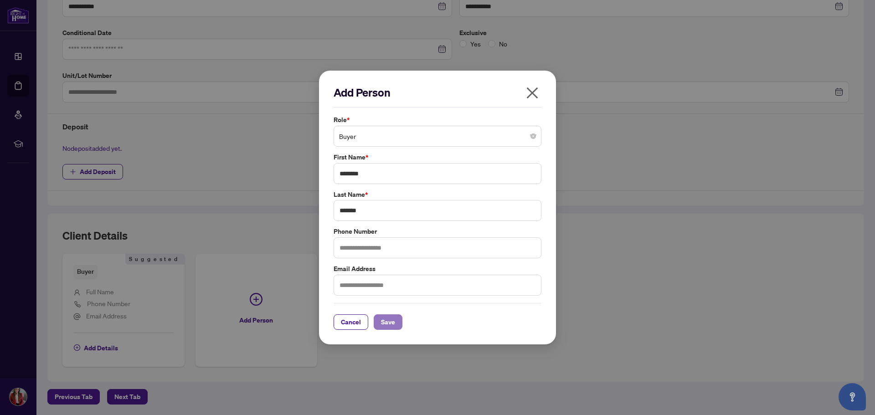 The height and width of the screenshot is (415, 875). What do you see at coordinates (388, 322) in the screenshot?
I see `span: Save` at bounding box center [388, 322].